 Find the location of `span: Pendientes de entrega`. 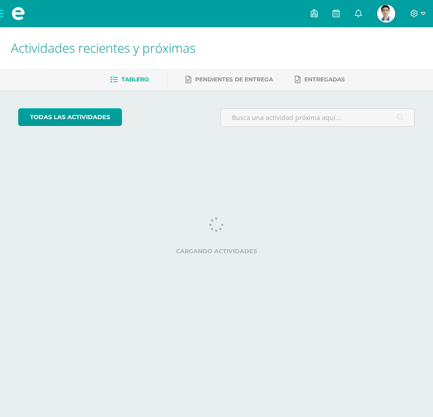

span: Pendientes de entrega is located at coordinates (234, 79).